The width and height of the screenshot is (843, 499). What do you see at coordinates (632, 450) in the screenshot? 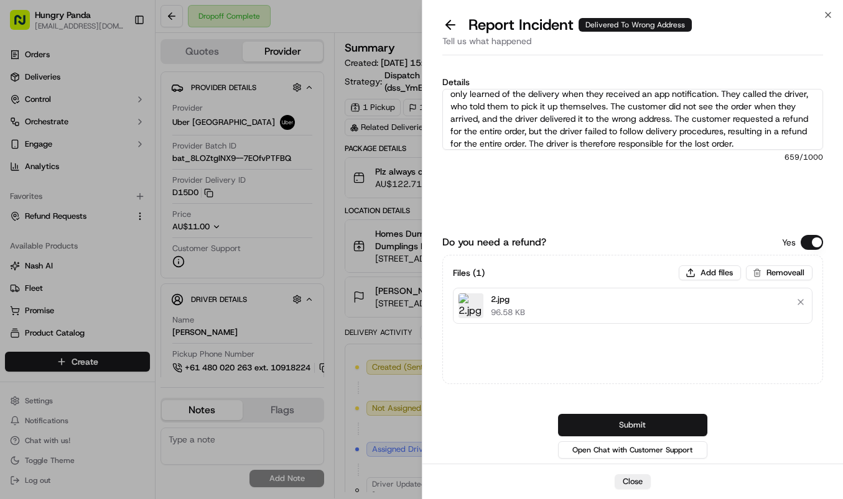
I see `button: Open Chat with Customer Support` at bounding box center [632, 450].